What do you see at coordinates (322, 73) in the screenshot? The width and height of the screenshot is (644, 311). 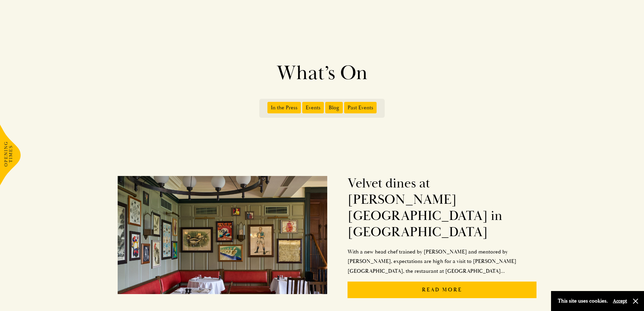 I see `h1: What’s On` at bounding box center [322, 73].